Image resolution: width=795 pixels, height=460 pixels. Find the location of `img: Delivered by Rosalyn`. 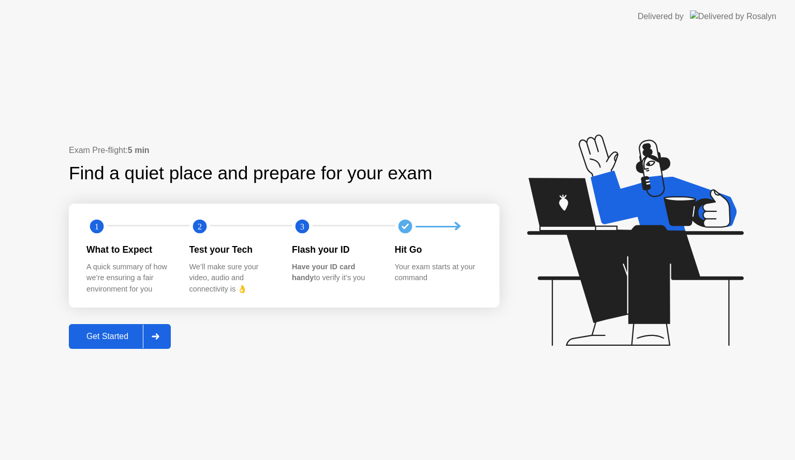

img: Delivered by Rosalyn is located at coordinates (733, 16).